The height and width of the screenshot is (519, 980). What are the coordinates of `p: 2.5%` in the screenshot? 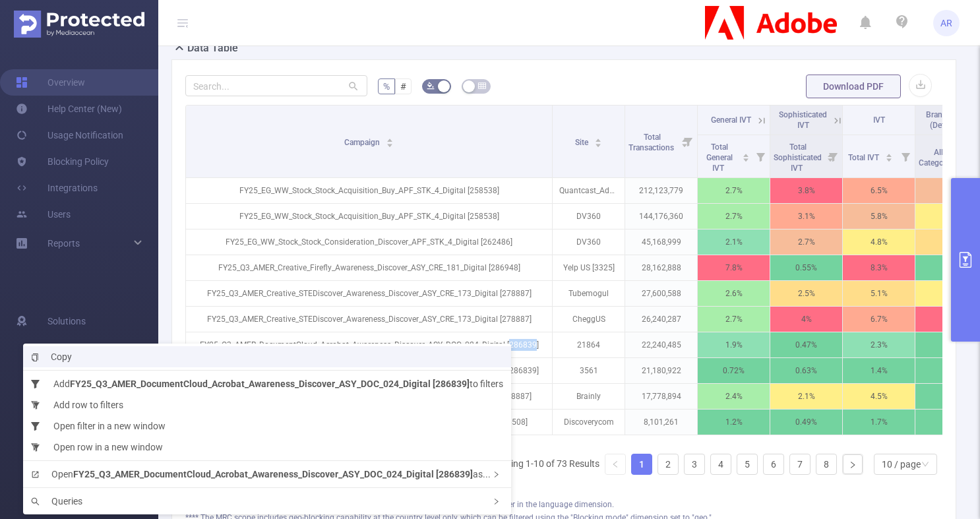 It's located at (806, 294).